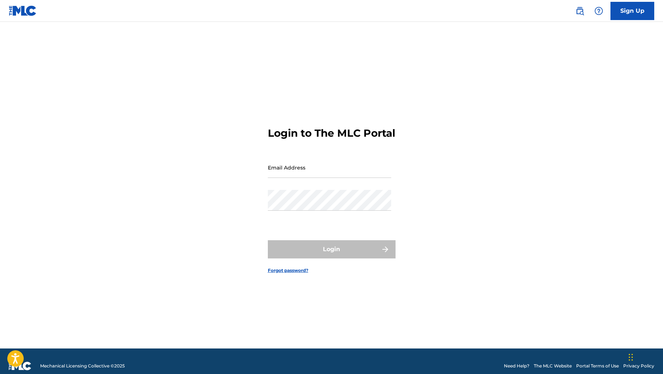  Describe the element at coordinates (638, 366) in the screenshot. I see `a: Privacy Policy` at that location.